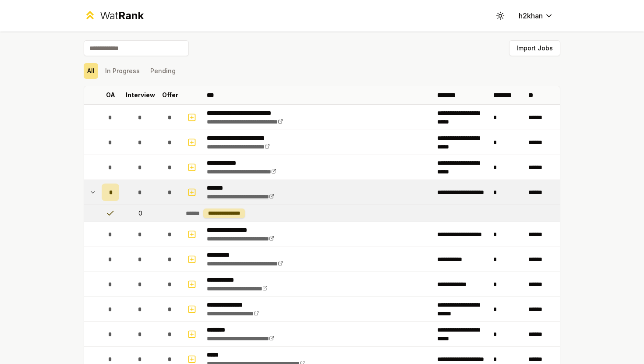 Image resolution: width=644 pixels, height=364 pixels. I want to click on span: Rank, so click(131, 16).